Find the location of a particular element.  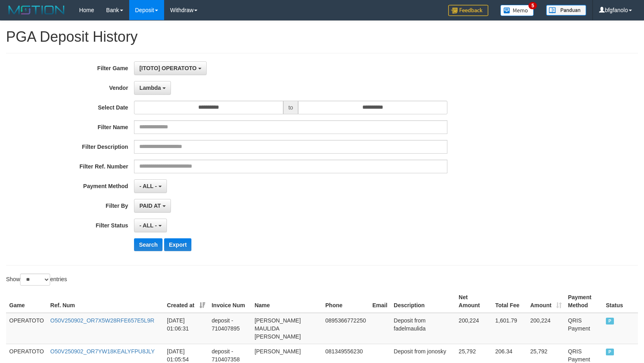

label: Show entries is located at coordinates (36, 279).